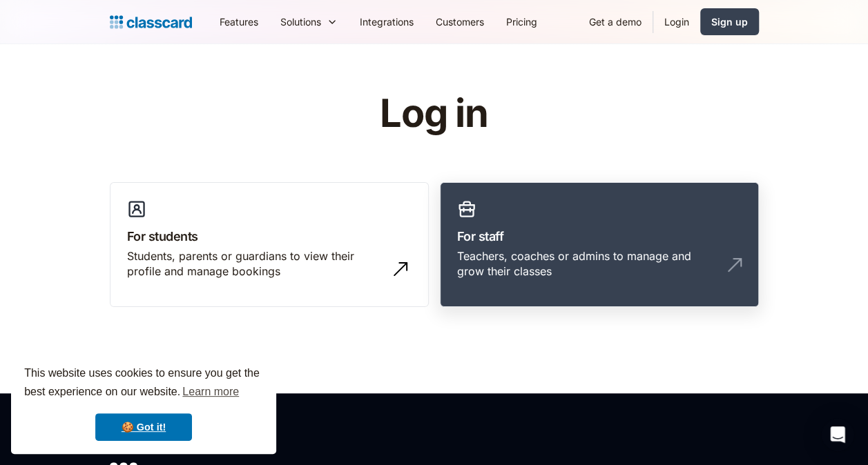 This screenshot has width=868, height=465. What do you see at coordinates (150, 22) in the screenshot?
I see `a: home` at bounding box center [150, 22].